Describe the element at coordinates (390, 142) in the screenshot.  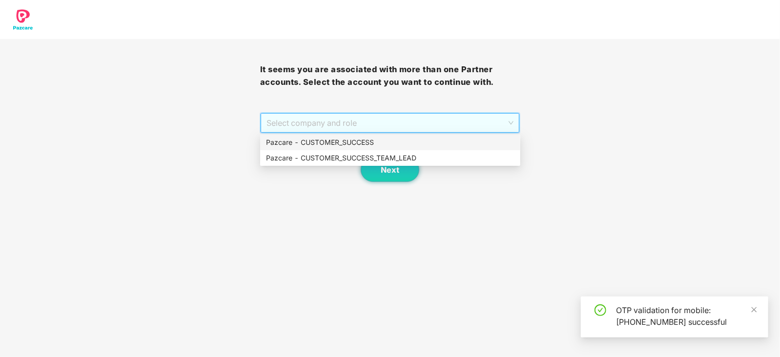
I see `div: Pazcare - CUSTOMER_SUCCESS` at that location.